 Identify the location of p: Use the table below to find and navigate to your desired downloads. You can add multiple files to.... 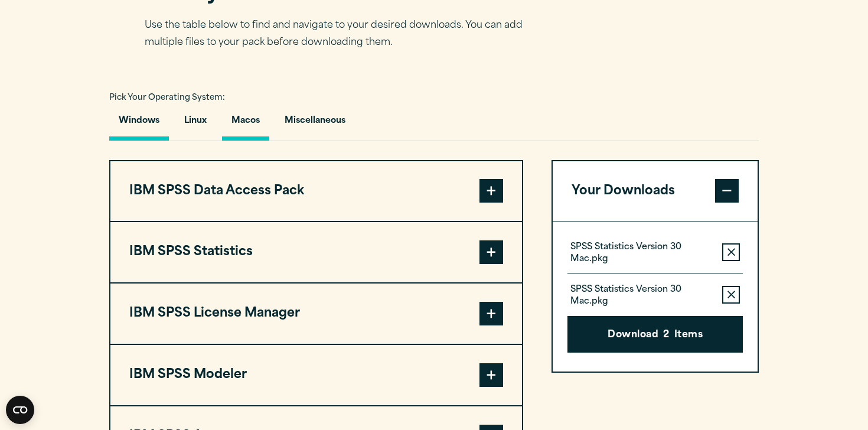
(343, 34).